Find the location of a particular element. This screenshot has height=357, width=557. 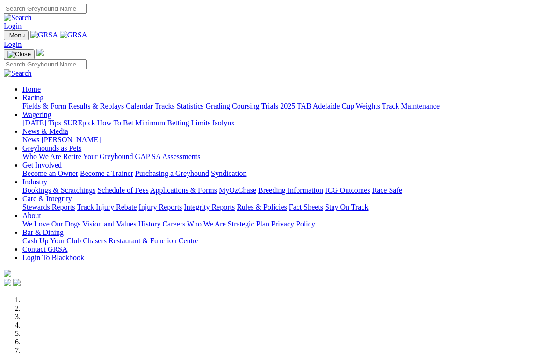

a: Rules & Policies is located at coordinates (262, 207).